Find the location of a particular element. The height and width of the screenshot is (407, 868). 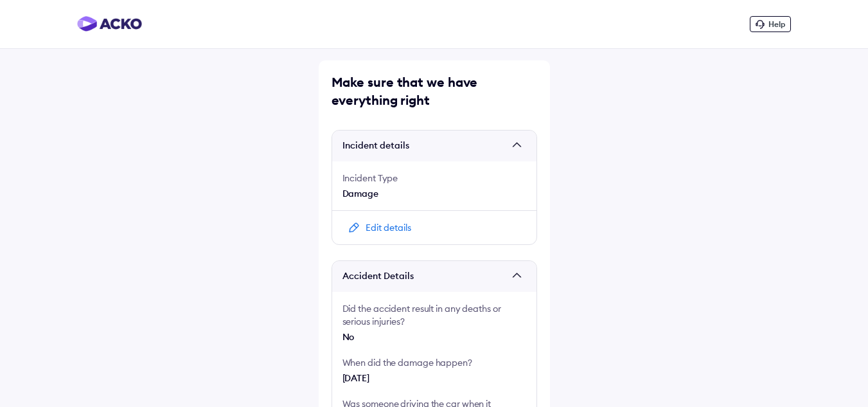

img: horizontal-gradient.png is located at coordinates (109, 24).